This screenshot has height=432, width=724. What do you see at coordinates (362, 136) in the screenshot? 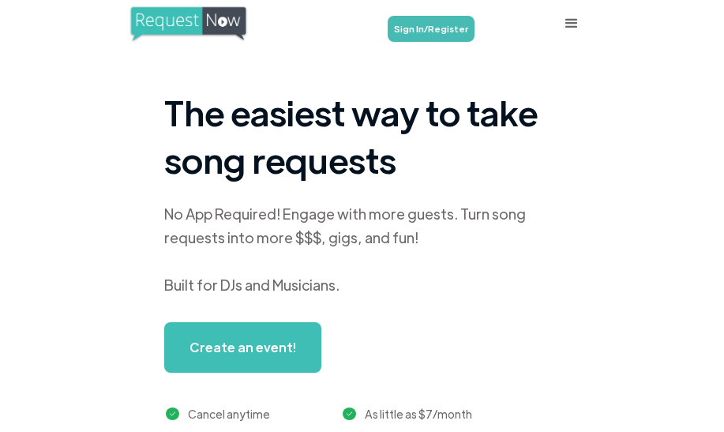
I see `h1: The easiest way to take song requests` at bounding box center [362, 136].